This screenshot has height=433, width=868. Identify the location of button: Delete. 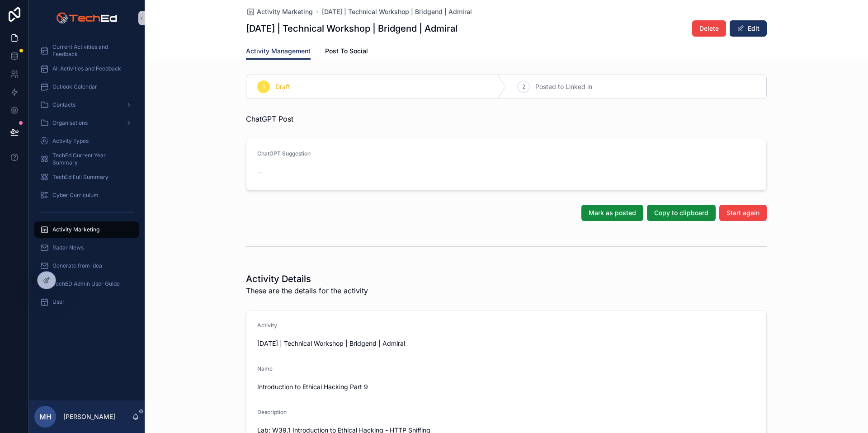
(709, 29).